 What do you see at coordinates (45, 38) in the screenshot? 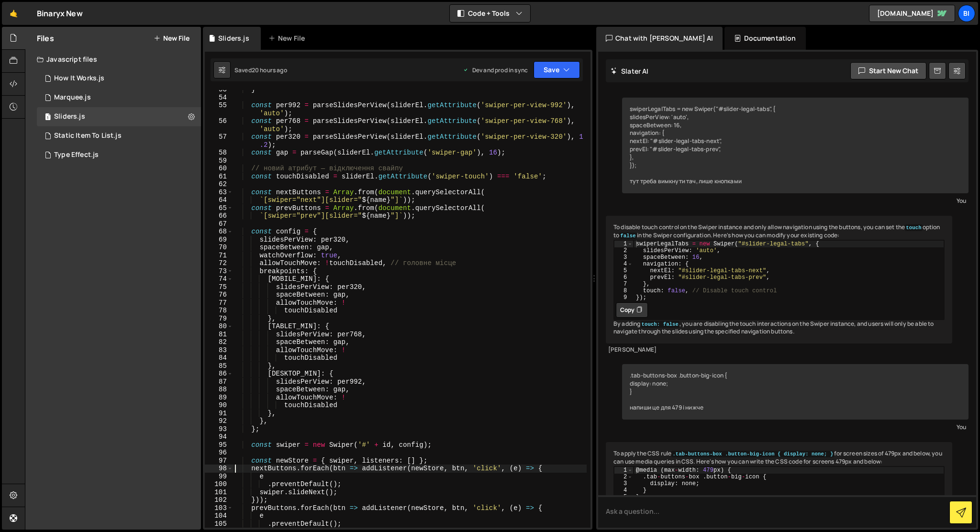
I see `h2: Files` at bounding box center [45, 38].